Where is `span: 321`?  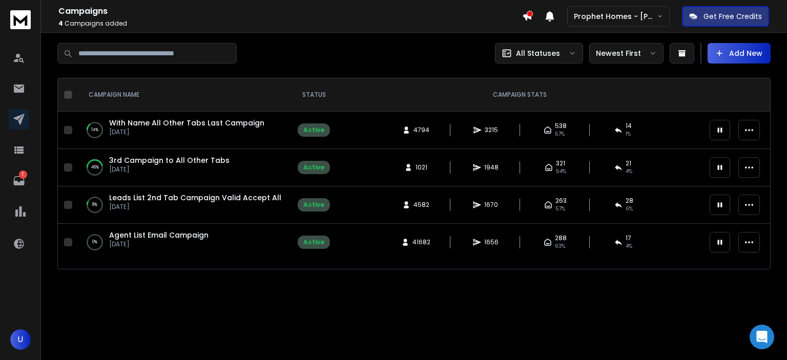 span: 321 is located at coordinates (561, 163).